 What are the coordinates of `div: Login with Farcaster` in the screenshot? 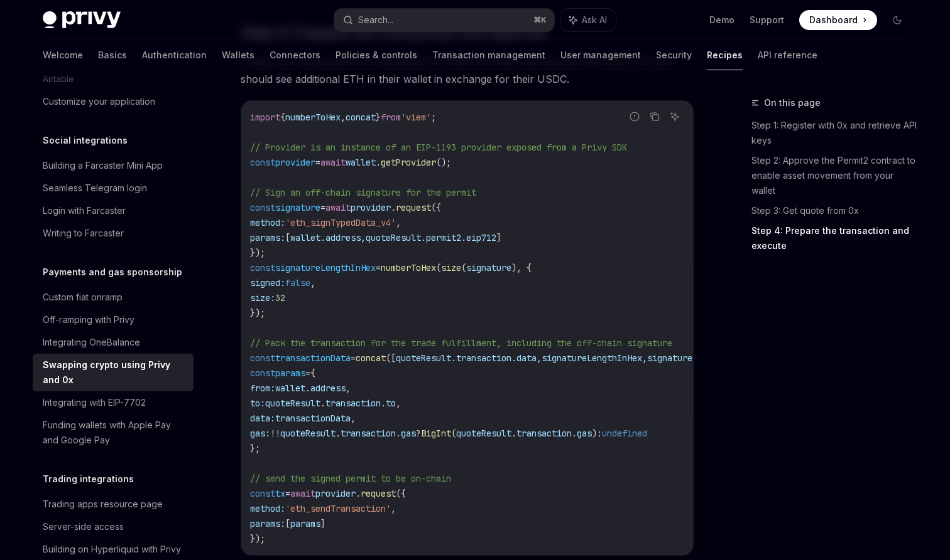 It's located at (84, 211).